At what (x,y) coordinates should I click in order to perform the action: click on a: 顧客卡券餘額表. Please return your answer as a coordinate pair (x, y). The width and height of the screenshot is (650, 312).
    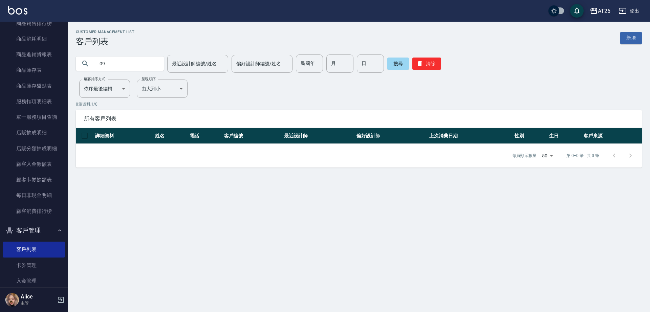
    Looking at the image, I should click on (34, 180).